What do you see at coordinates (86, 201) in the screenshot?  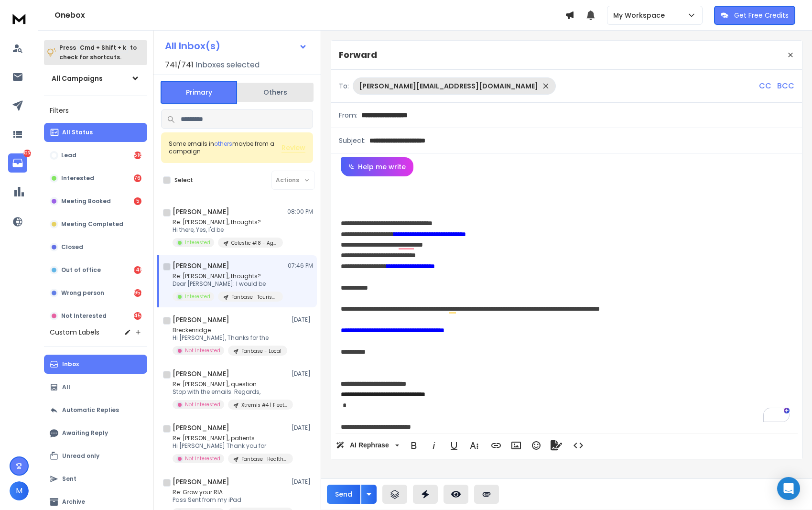 I see `p: Meeting Booked` at bounding box center [86, 201].